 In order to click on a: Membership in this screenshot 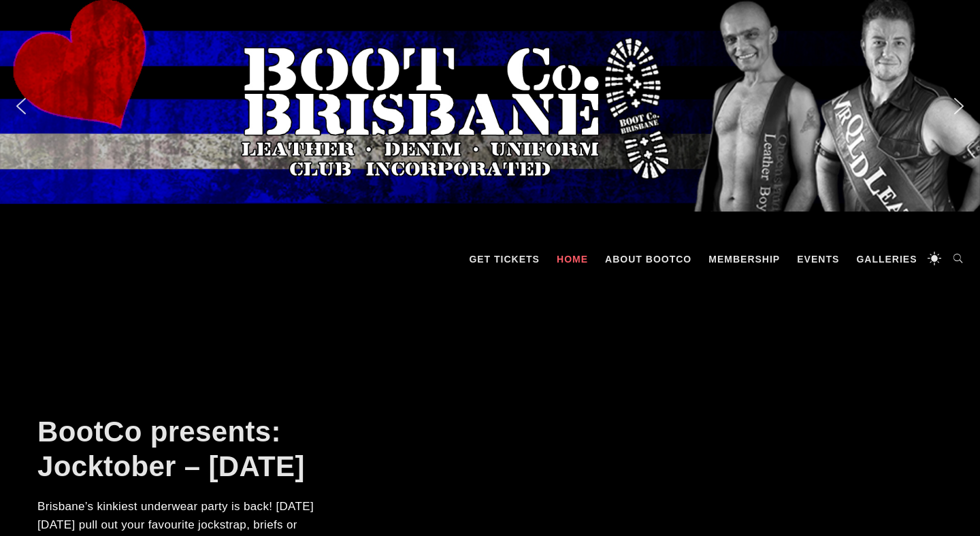, I will do `click(744, 259)`.